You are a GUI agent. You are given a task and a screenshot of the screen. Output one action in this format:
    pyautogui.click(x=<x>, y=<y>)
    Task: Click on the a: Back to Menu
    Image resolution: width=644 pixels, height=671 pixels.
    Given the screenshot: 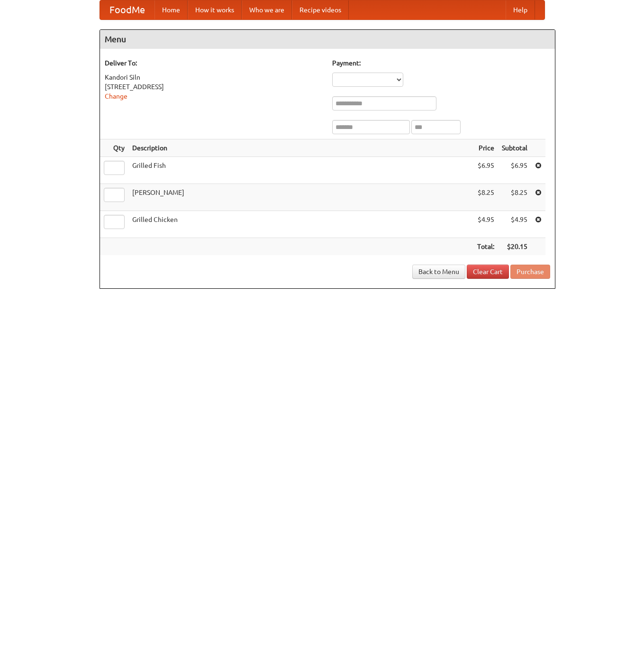 What is the action you would take?
    pyautogui.click(x=439, y=272)
    